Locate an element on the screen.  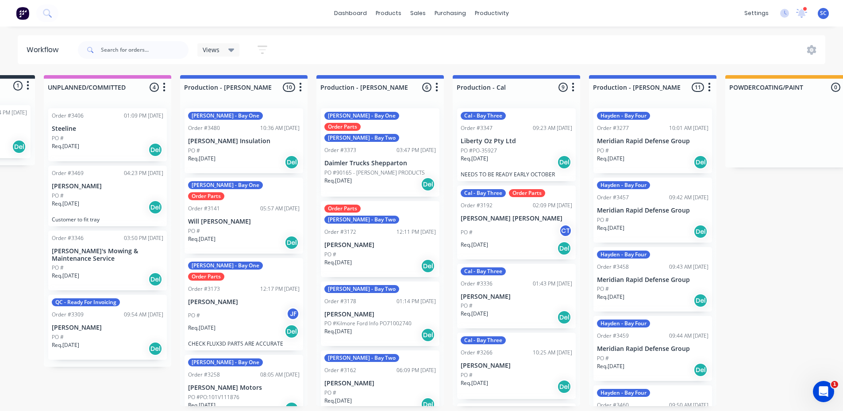
p: Steeline is located at coordinates (107, 129).